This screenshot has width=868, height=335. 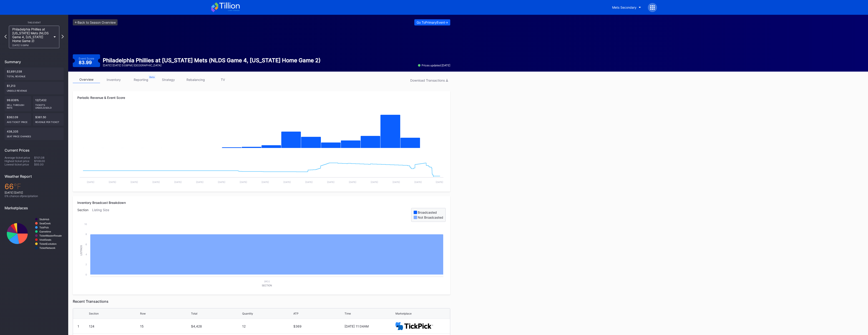 What do you see at coordinates (44, 219) in the screenshot?
I see `text: StubHub` at bounding box center [44, 219].